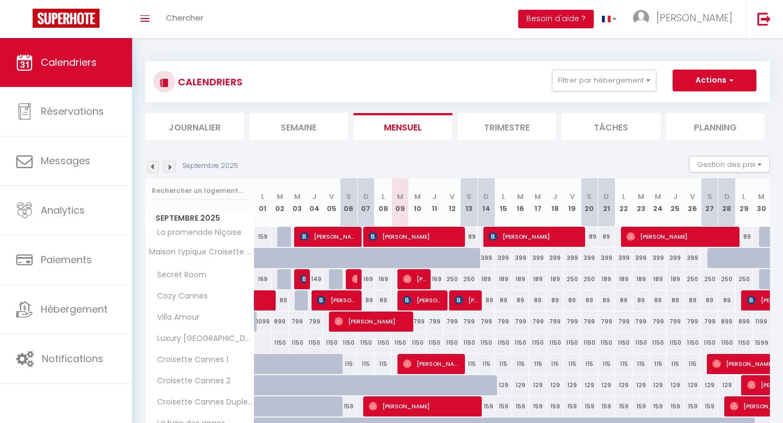 The height and width of the screenshot is (423, 783). I want to click on div: 899, so click(745, 321).